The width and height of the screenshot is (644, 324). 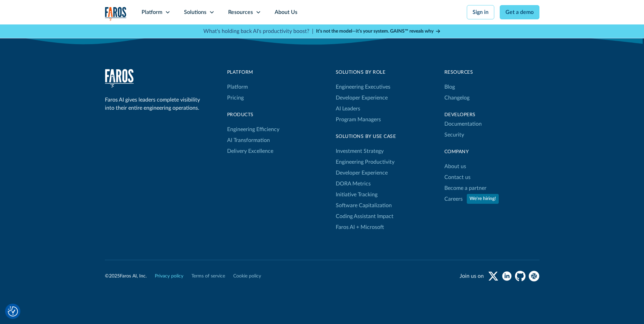 I want to click on div: products, so click(x=253, y=115).